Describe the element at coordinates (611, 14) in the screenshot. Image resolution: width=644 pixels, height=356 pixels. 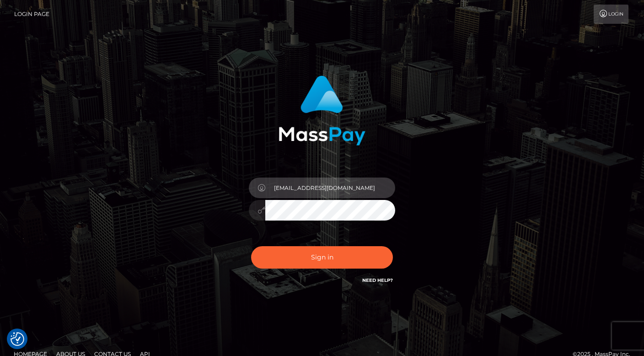
I see `a: Login` at that location.